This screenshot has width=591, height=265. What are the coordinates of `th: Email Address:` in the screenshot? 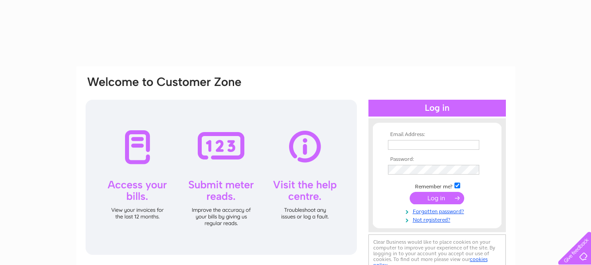 It's located at (437, 135).